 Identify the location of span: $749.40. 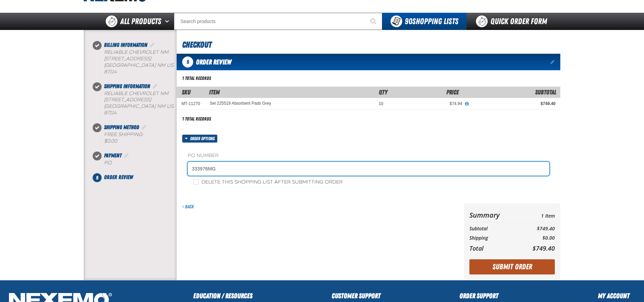
(544, 248).